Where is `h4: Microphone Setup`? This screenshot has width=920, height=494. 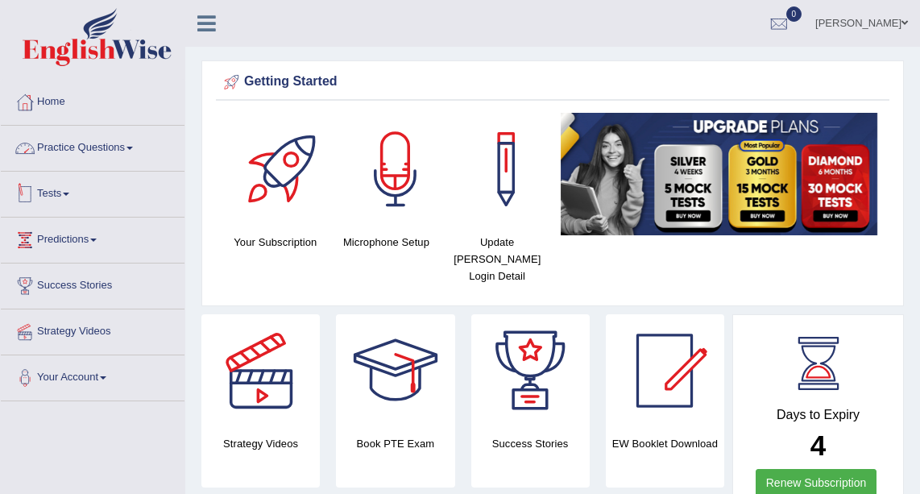
h4: Microphone Setup is located at coordinates (387, 242).